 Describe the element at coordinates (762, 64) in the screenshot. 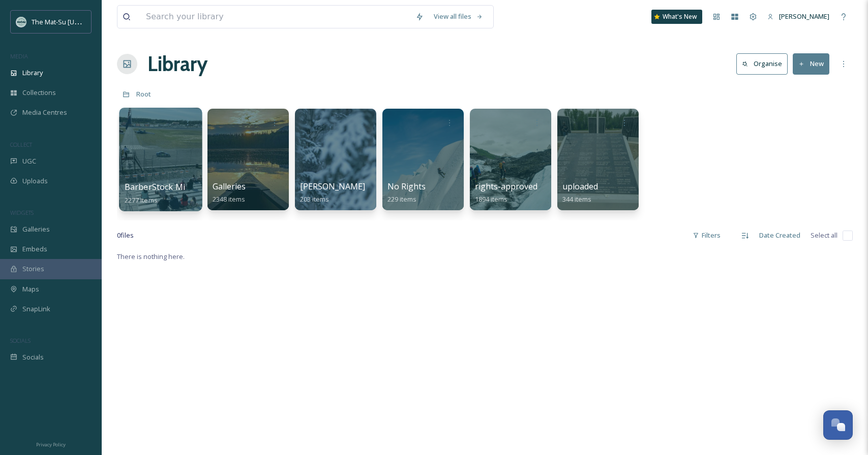

I see `button: Organise` at that location.